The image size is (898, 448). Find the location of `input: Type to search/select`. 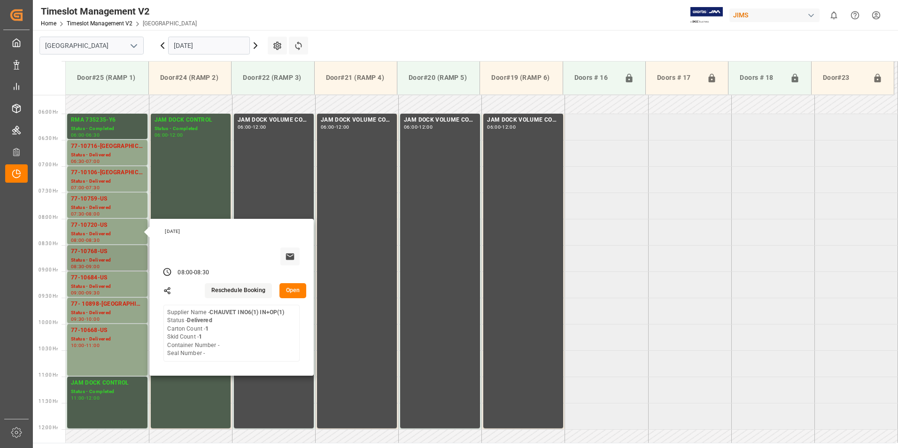

input: Type to search/select is located at coordinates (92, 46).